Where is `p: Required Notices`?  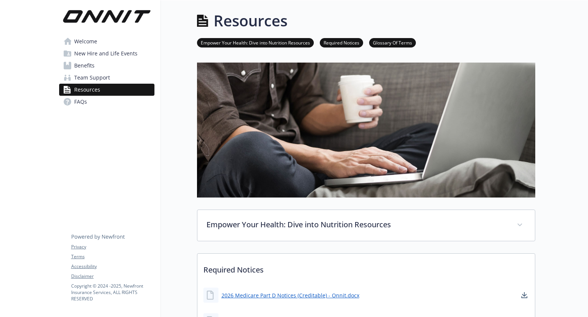
p: Required Notices is located at coordinates (366, 268).